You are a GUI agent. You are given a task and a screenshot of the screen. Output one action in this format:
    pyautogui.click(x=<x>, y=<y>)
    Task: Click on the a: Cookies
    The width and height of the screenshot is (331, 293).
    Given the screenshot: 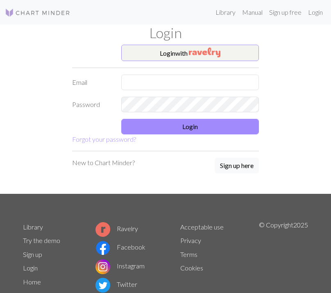 What is the action you would take?
    pyautogui.click(x=192, y=268)
    